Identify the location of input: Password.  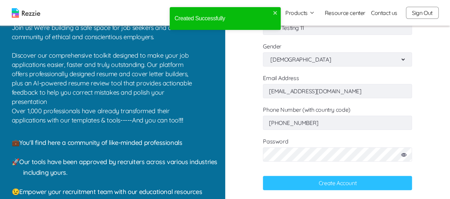
(337, 154).